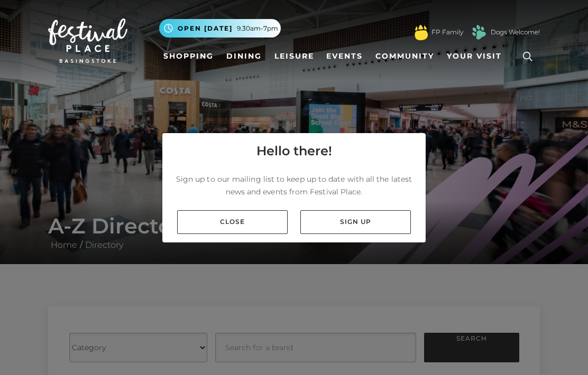 This screenshot has width=588, height=375. What do you see at coordinates (294, 56) in the screenshot?
I see `a: Leisure` at bounding box center [294, 56].